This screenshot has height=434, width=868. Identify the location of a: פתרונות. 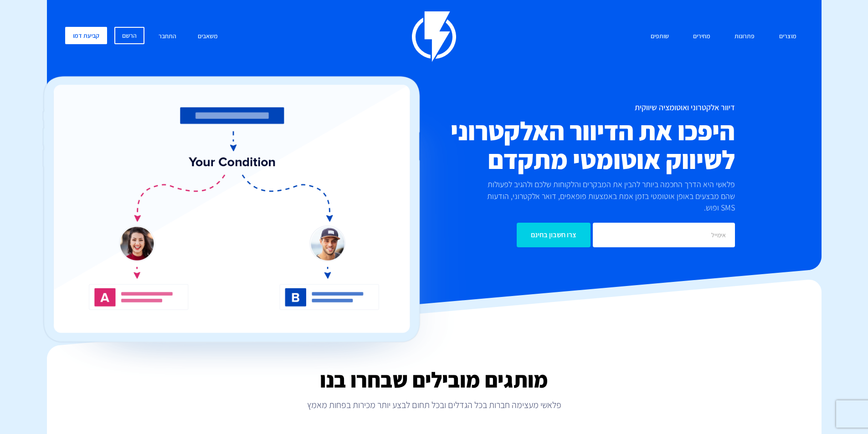
(744, 36).